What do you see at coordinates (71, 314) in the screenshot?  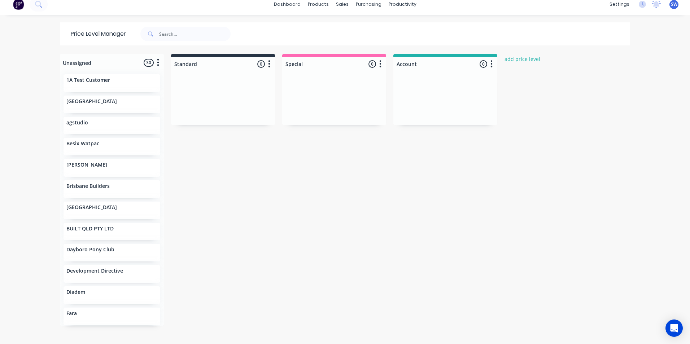 I see `p: Fara` at bounding box center [71, 314].